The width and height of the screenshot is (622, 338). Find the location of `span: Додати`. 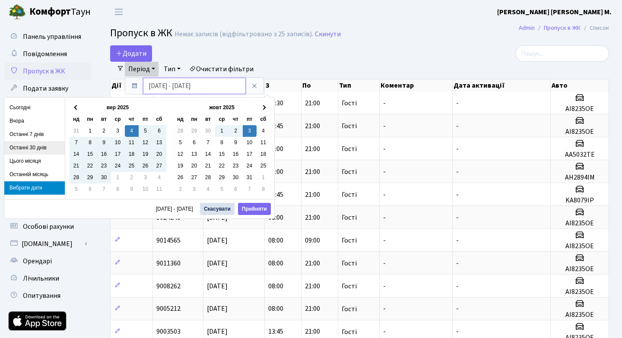

span: Додати is located at coordinates (131, 54).